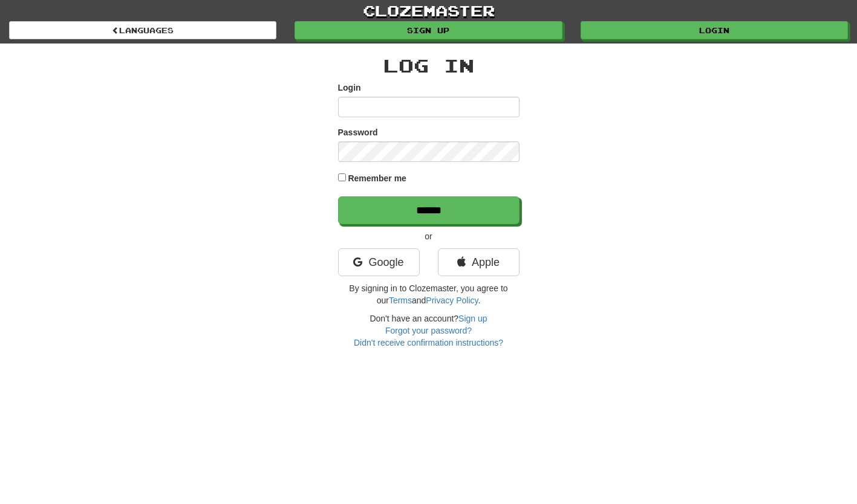 This screenshot has height=504, width=857. What do you see at coordinates (377, 178) in the screenshot?
I see `label: Remember me` at bounding box center [377, 178].